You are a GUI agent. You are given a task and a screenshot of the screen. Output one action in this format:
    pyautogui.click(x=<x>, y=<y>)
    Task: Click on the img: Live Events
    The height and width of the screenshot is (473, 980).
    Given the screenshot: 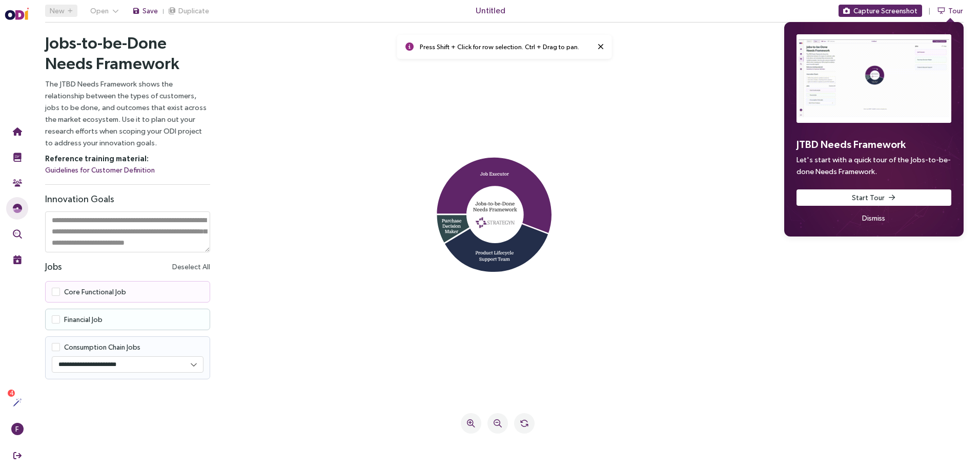 What is the action you would take?
    pyautogui.click(x=17, y=260)
    